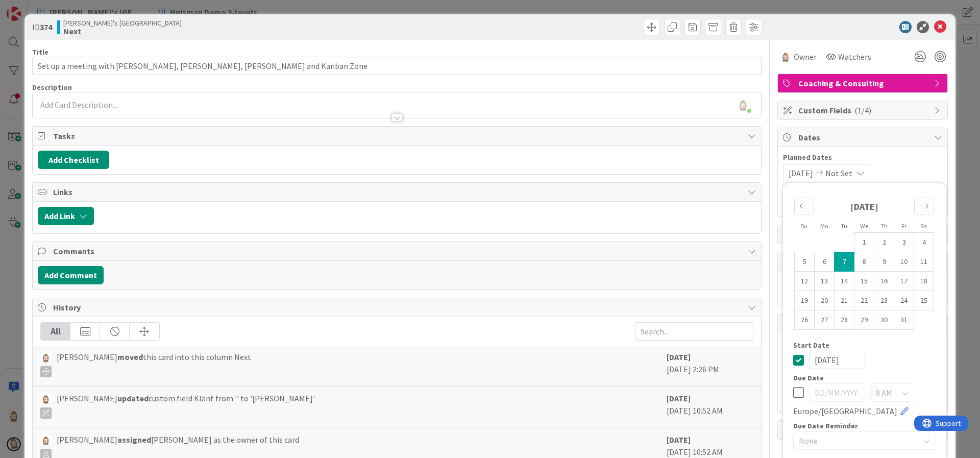 The height and width of the screenshot is (458, 980). What do you see at coordinates (40, 52) in the screenshot?
I see `label: Title` at bounding box center [40, 52].